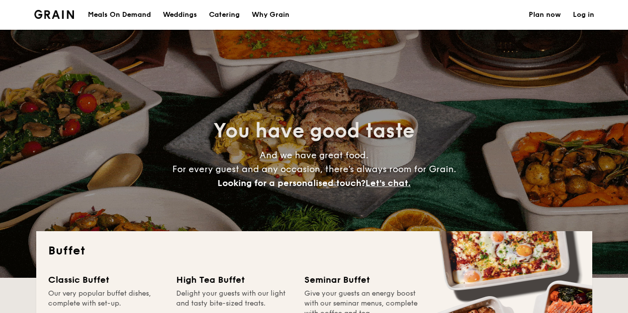 The image size is (628, 313). I want to click on a: Logotype, so click(54, 14).